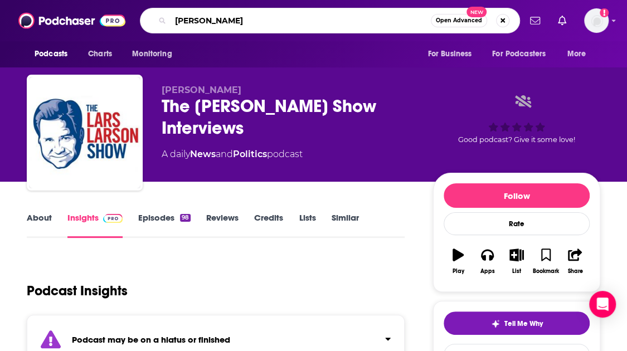 This screenshot has width=627, height=351. I want to click on button: List, so click(517, 262).